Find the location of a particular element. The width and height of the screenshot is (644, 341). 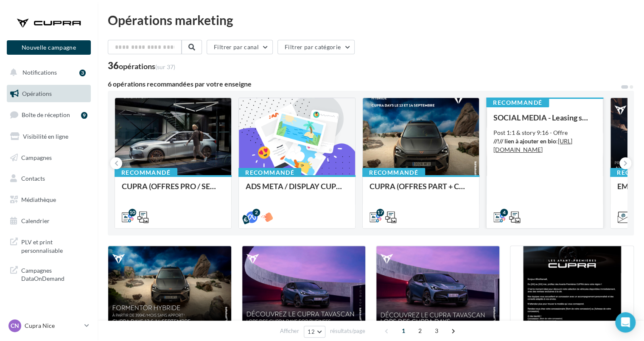

span: 1 is located at coordinates (404, 331).